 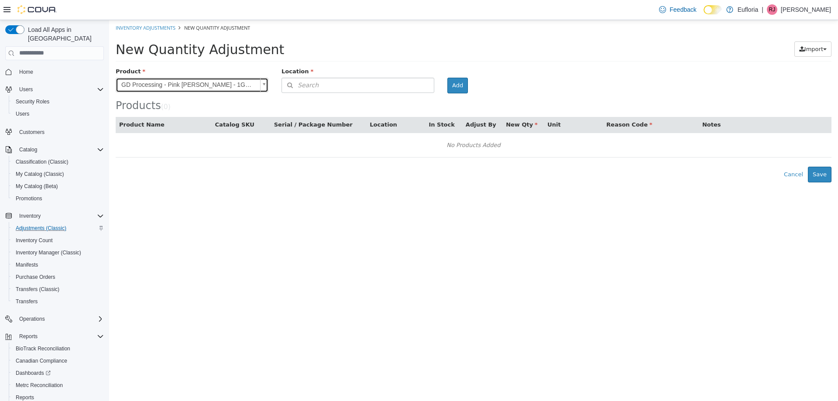 What do you see at coordinates (38, 289) in the screenshot?
I see `span: Transfers (Classic)` at bounding box center [38, 289].